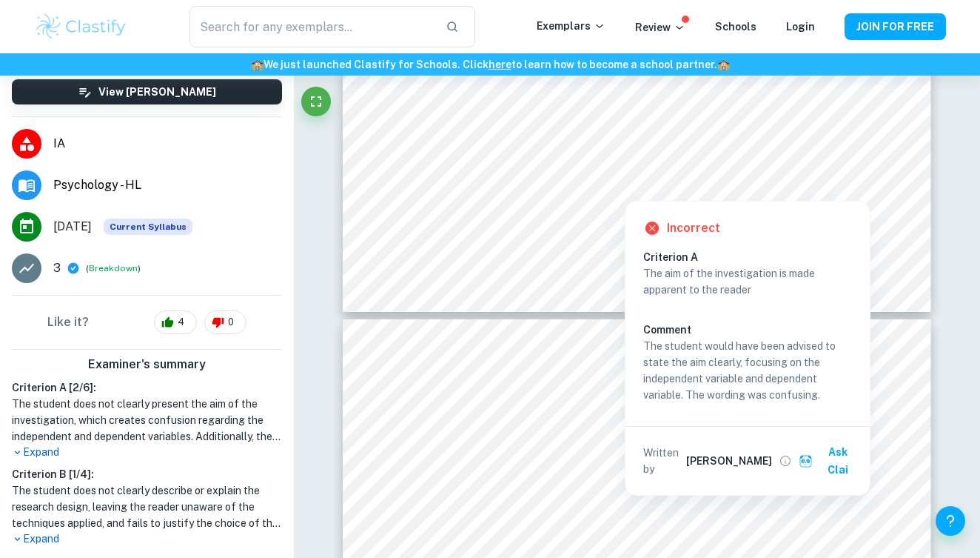  I want to click on button: Help and Feedback, so click(951, 520).